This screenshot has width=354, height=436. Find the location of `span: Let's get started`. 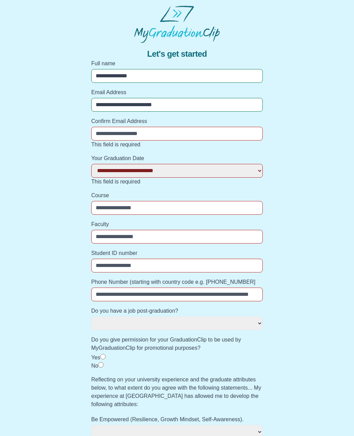

span: Let's get started is located at coordinates (177, 54).